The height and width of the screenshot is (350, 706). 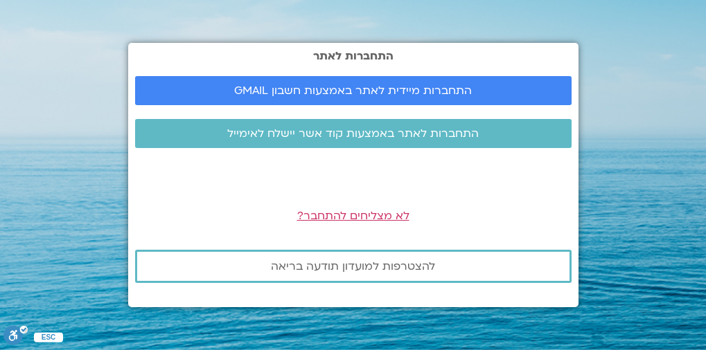 What do you see at coordinates (353, 134) in the screenshot?
I see `span: התחברות לאתר באמצעות קוד אשר יישלח לאימייל` at bounding box center [353, 134].